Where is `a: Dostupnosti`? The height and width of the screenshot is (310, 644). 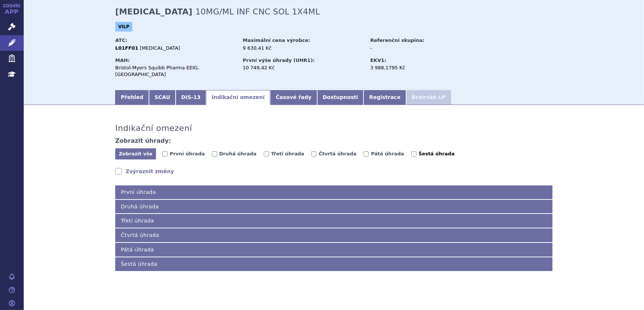 a: Dostupnosti is located at coordinates (341, 98).